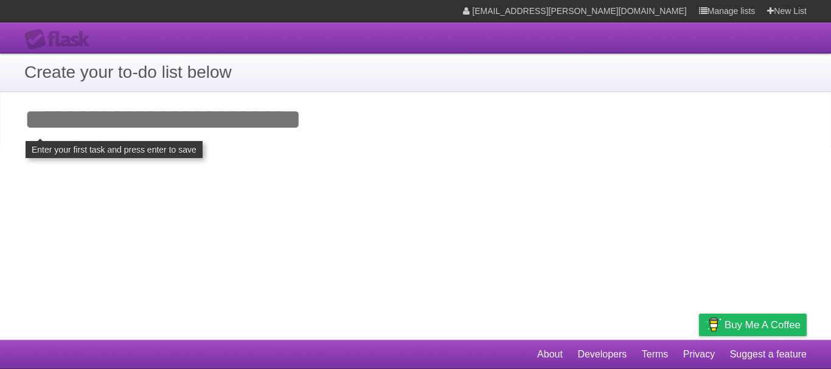 This screenshot has width=831, height=369. Describe the element at coordinates (762, 325) in the screenshot. I see `span: Buy me a coffee` at that location.